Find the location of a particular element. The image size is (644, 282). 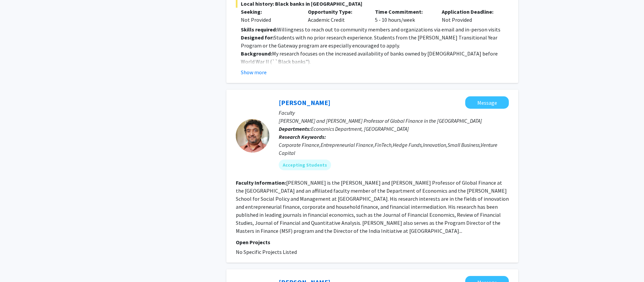

b: Faculty Information: is located at coordinates (261, 182).